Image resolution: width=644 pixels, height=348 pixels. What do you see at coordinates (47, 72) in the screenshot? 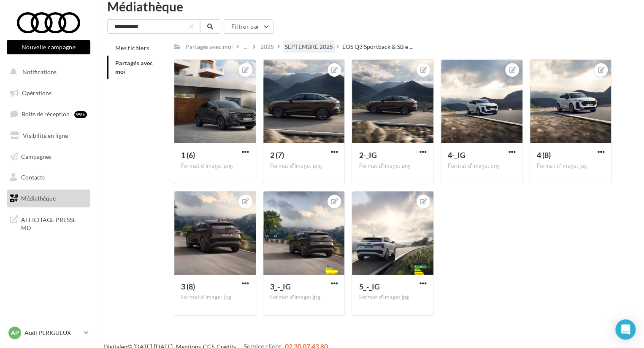
I see `button: Notifications` at bounding box center [47, 72].